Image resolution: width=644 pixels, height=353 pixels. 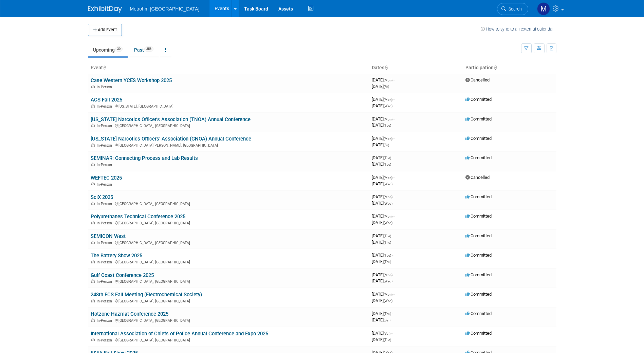 What do you see at coordinates (510, 68) in the screenshot?
I see `th: Participation` at bounding box center [510, 68].